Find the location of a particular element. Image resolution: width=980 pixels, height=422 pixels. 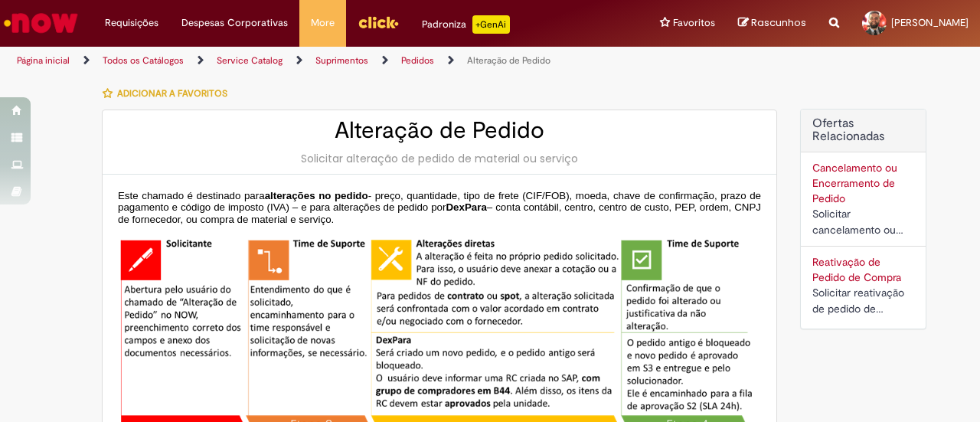

span: Requisições is located at coordinates (132, 23).